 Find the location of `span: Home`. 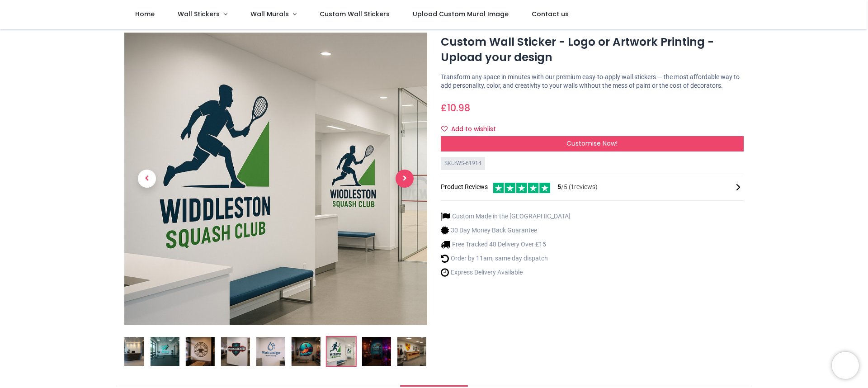

span: Home is located at coordinates (145, 14).